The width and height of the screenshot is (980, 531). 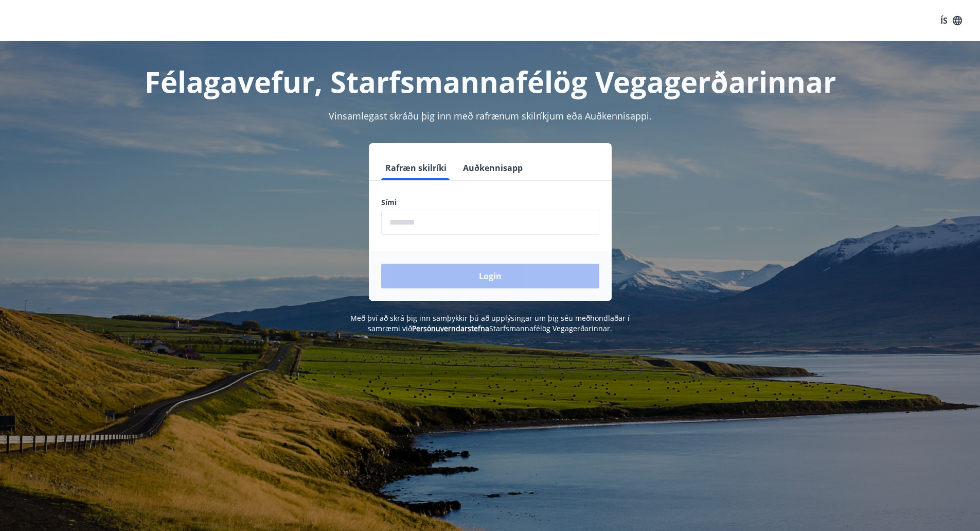 I want to click on a: Persónuverndarstefna, so click(x=451, y=328).